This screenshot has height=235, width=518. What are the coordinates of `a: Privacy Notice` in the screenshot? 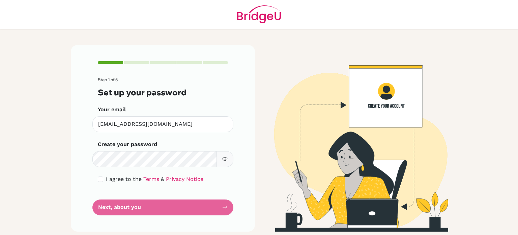 It's located at (185, 178).